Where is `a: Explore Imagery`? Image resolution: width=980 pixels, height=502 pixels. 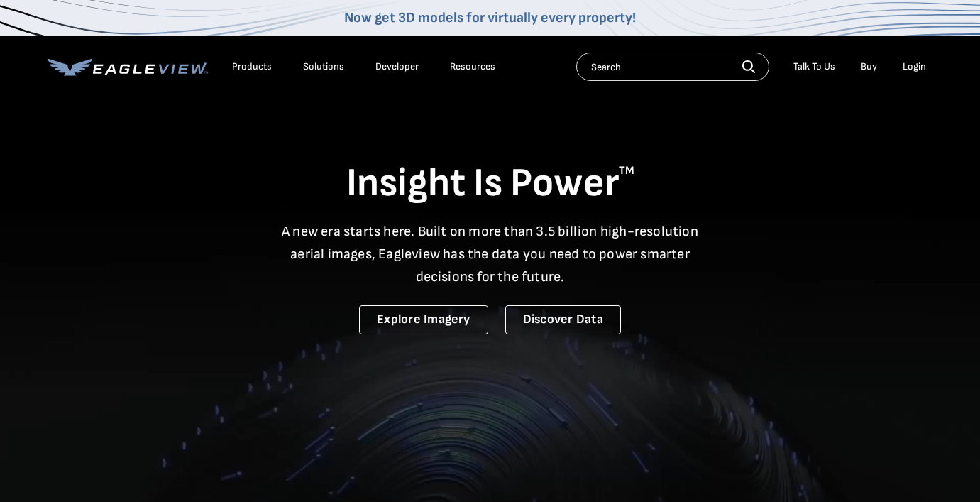
a: Explore Imagery is located at coordinates (423, 319).